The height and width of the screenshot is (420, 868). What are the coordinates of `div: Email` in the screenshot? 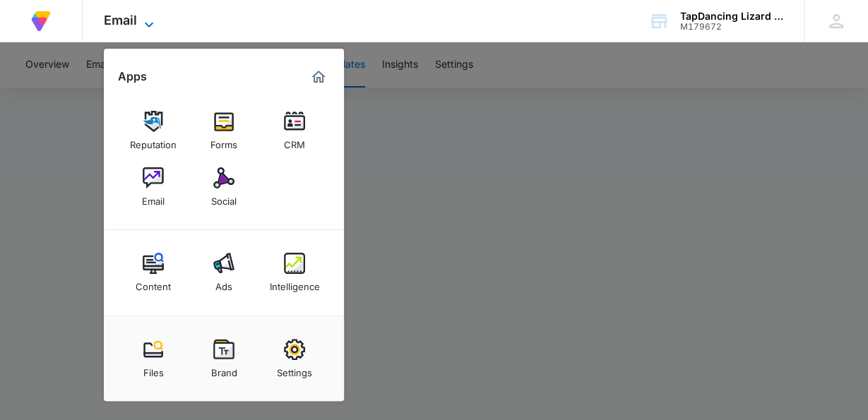 It's located at (153, 198).